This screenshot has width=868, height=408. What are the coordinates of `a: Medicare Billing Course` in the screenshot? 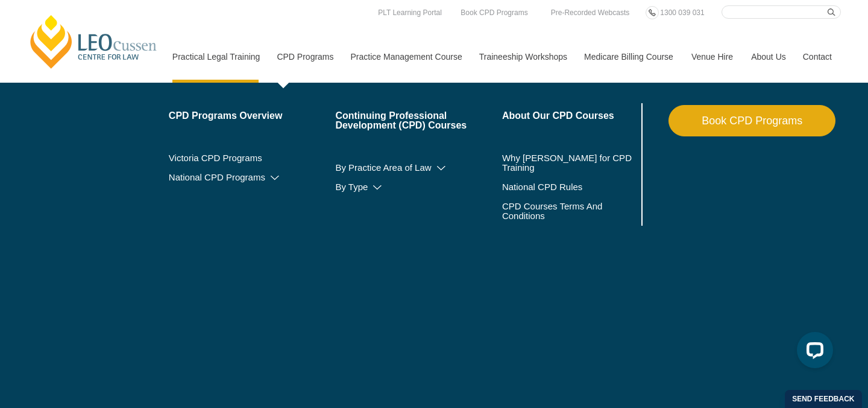 It's located at (629, 57).